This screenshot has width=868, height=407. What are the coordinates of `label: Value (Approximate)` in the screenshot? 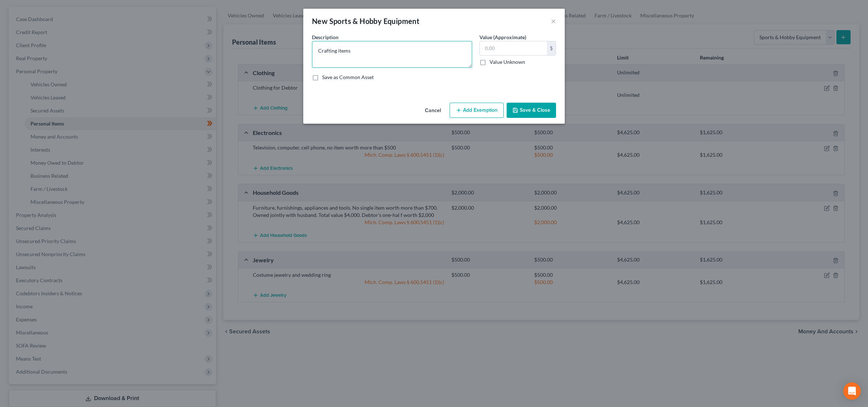 It's located at (502, 37).